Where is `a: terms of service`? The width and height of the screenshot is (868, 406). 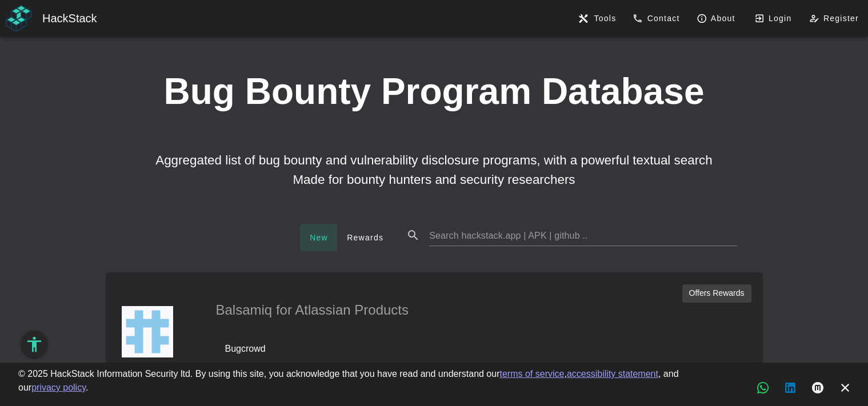 a: terms of service is located at coordinates (532, 374).